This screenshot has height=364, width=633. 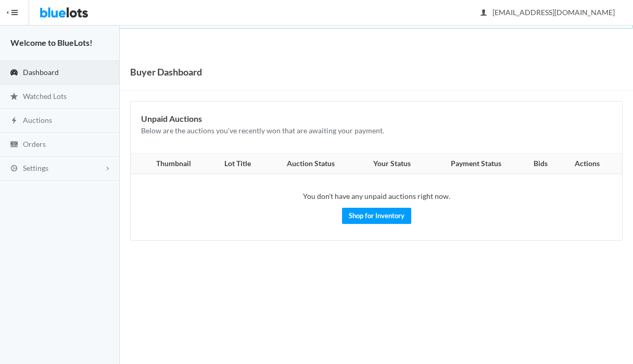 I want to click on ion-icon: person, so click(x=483, y=13).